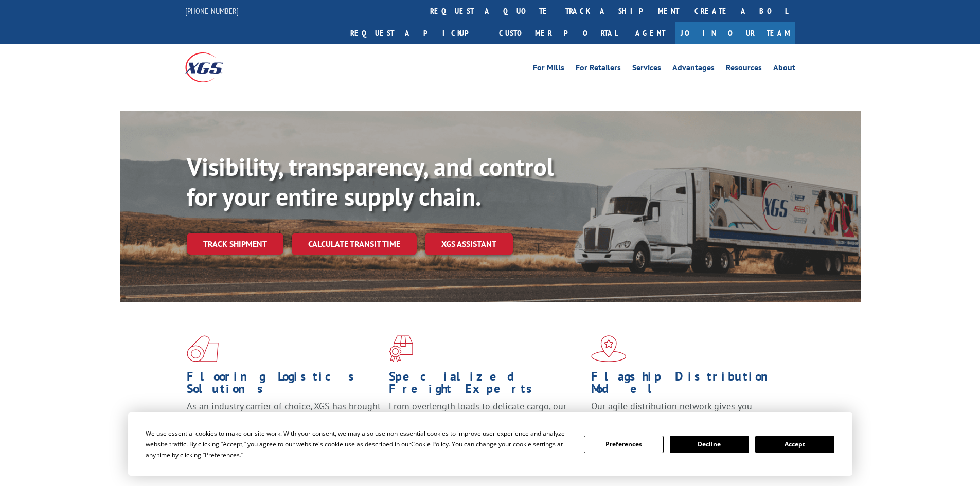 The height and width of the screenshot is (486, 980). I want to click on img: xgs-icon-focused-on-flooring-red, so click(400, 348).